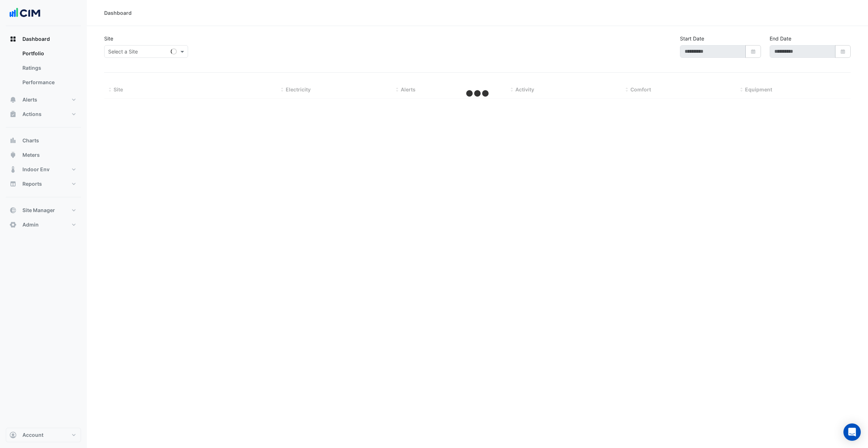 This screenshot has width=868, height=448. What do you see at coordinates (852, 432) in the screenshot?
I see `div: Open Intercom Messenger` at bounding box center [852, 432].